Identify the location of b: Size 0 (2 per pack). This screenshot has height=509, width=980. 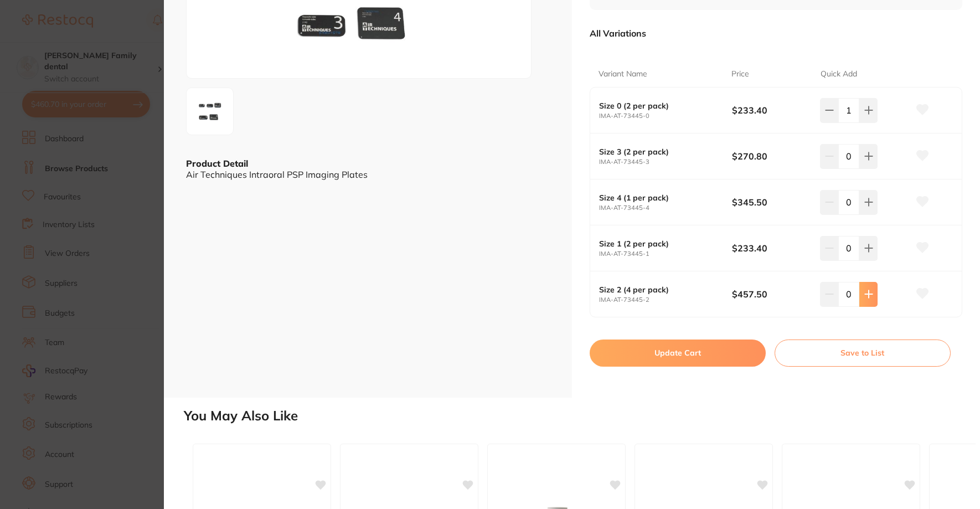
(659, 106).